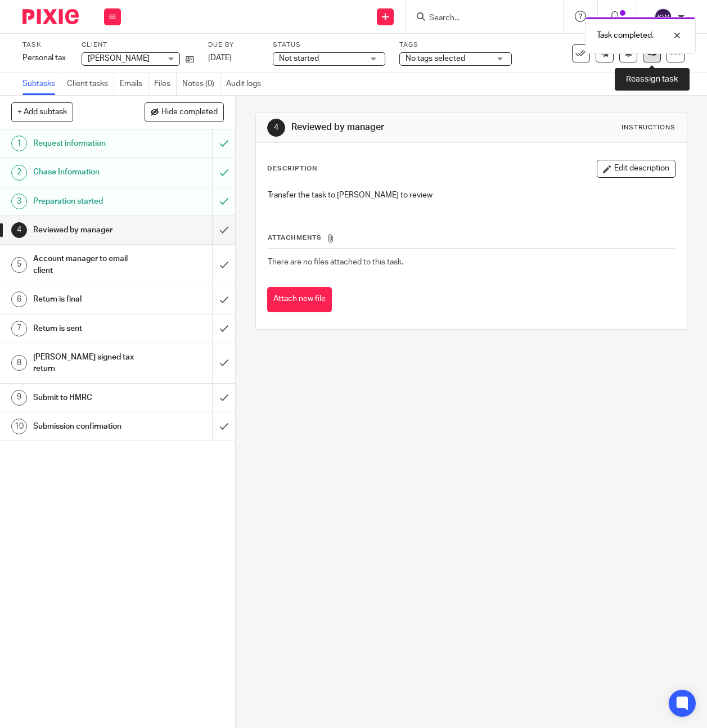 The height and width of the screenshot is (728, 707). What do you see at coordinates (89, 172) in the screenshot?
I see `h1: Chase Information` at bounding box center [89, 172].